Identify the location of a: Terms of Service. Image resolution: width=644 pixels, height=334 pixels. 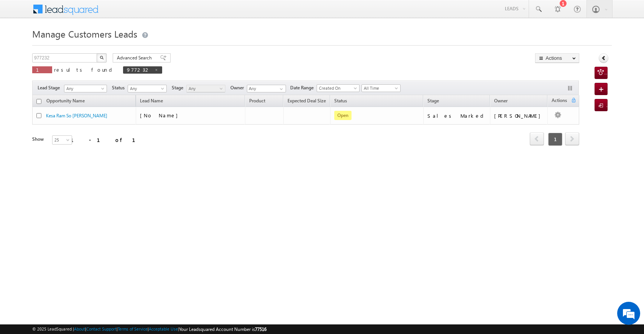
(133, 329).